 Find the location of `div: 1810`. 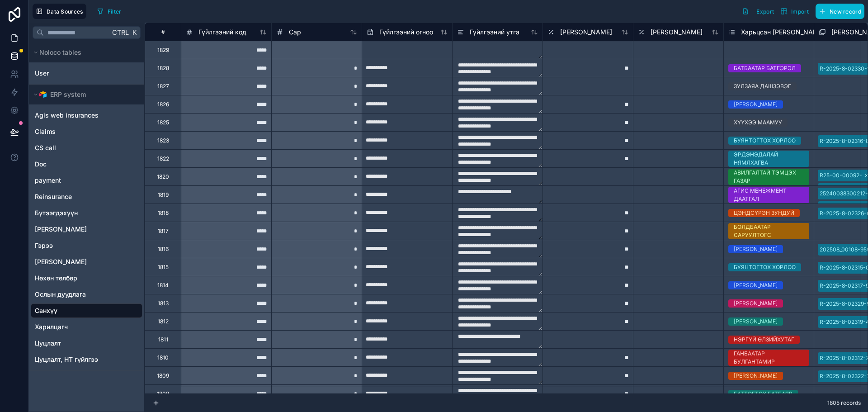

div: 1810 is located at coordinates (163, 358).